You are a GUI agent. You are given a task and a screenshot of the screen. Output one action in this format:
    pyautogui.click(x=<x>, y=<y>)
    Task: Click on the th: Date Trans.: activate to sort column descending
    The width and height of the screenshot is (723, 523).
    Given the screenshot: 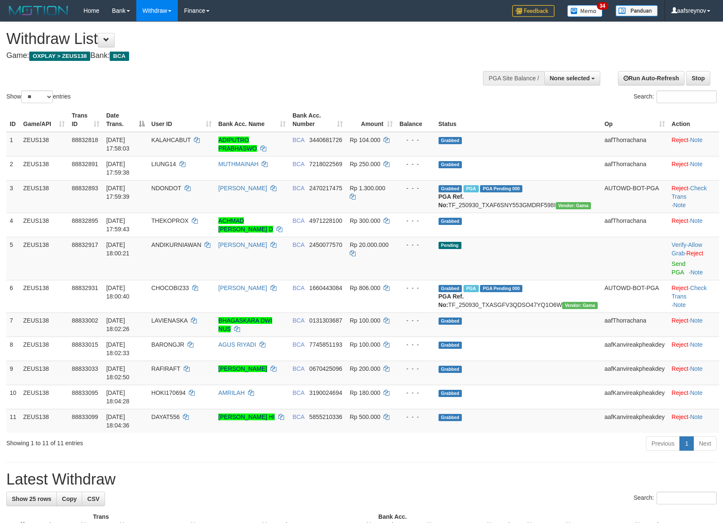 What is the action you would take?
    pyautogui.click(x=125, y=120)
    